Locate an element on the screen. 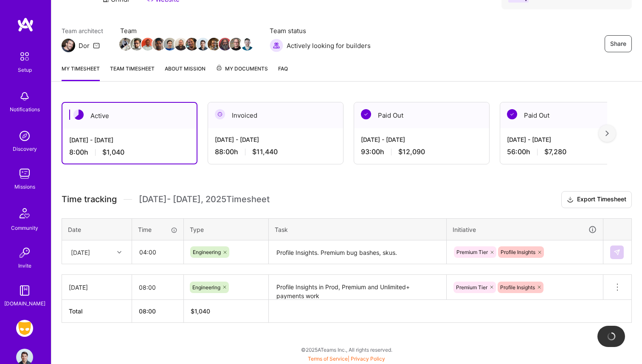  span: My Documents is located at coordinates (241, 69).